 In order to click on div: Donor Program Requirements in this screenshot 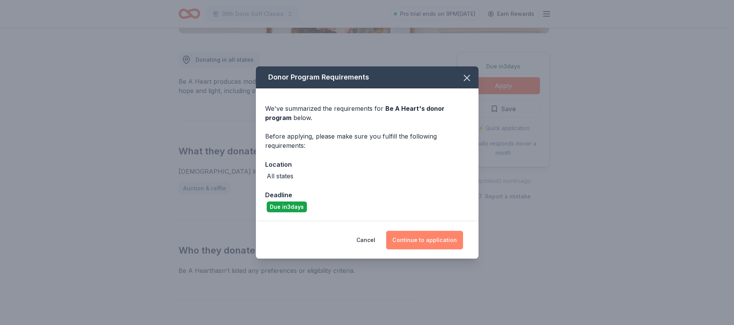, I will do `click(367, 77)`.